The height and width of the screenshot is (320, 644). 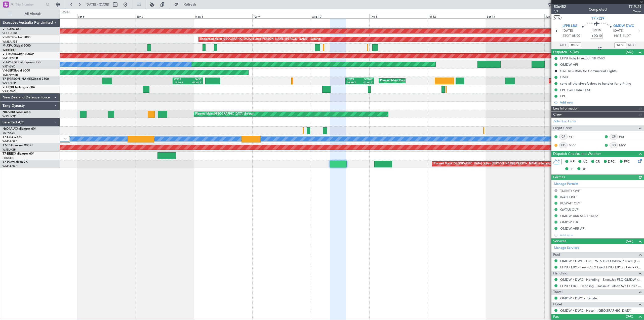 I want to click on span: DFC,, so click(x=611, y=162).